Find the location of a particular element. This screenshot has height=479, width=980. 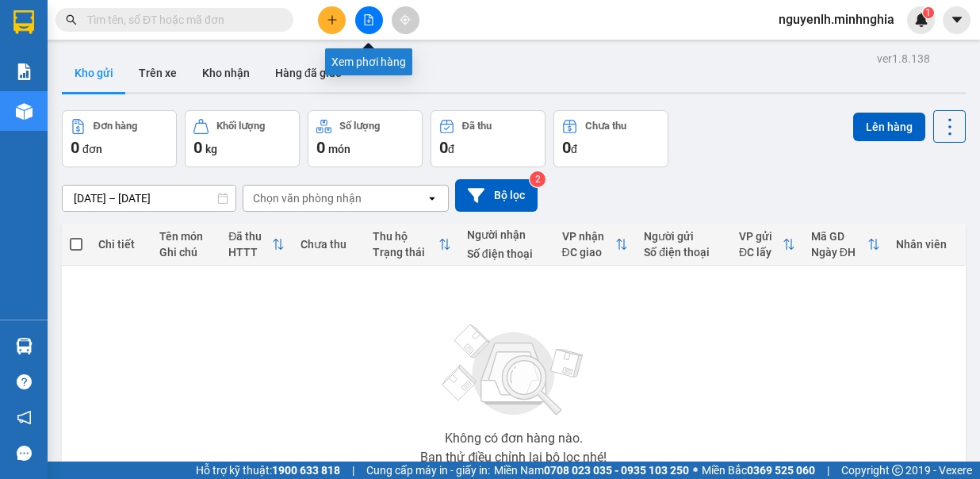

div: VP nhận is located at coordinates (589, 236).